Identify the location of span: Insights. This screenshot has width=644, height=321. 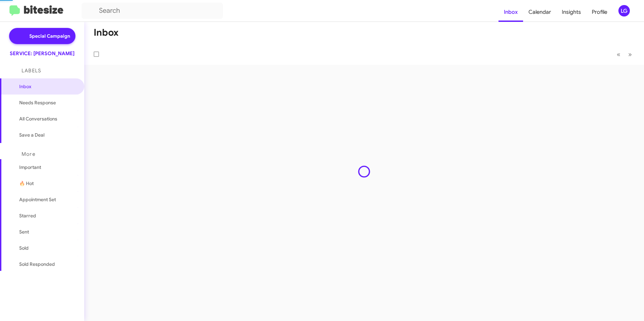
(571, 12).